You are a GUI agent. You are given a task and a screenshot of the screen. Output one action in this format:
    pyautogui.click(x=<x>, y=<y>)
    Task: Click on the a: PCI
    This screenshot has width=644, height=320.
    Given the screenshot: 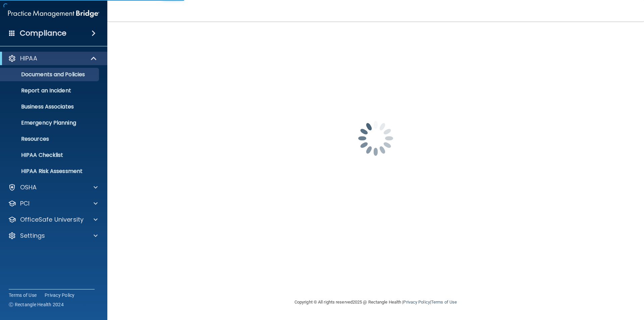 What is the action you would take?
    pyautogui.click(x=53, y=203)
    